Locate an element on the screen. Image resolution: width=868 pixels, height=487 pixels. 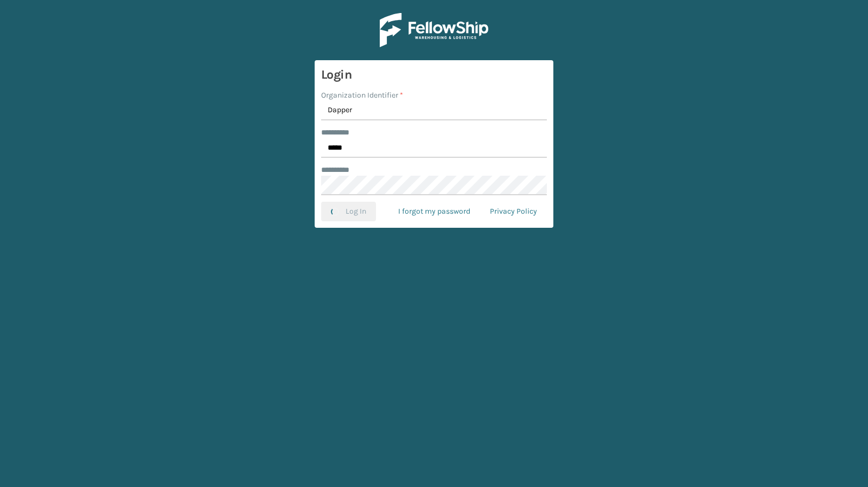
button: Log In is located at coordinates (348, 211).